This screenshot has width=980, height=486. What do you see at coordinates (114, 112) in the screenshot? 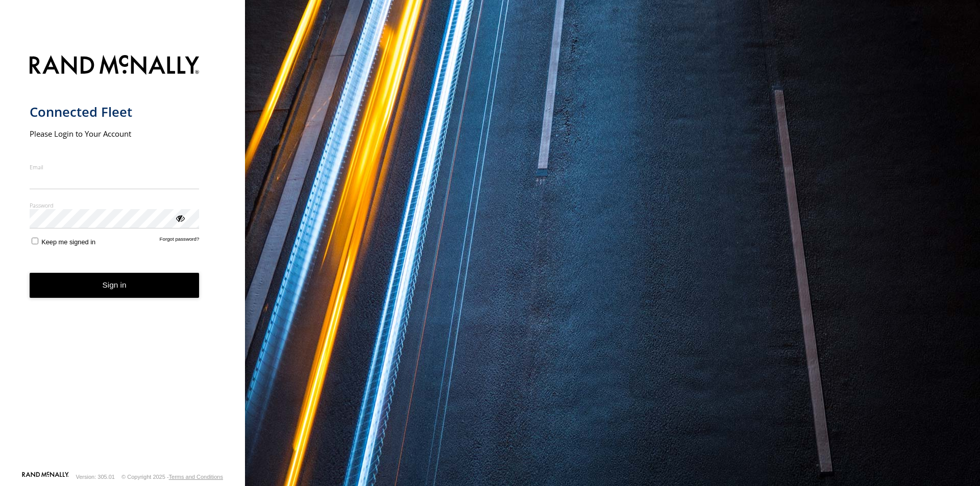
I see `h1: Connected Fleet` at bounding box center [114, 112].